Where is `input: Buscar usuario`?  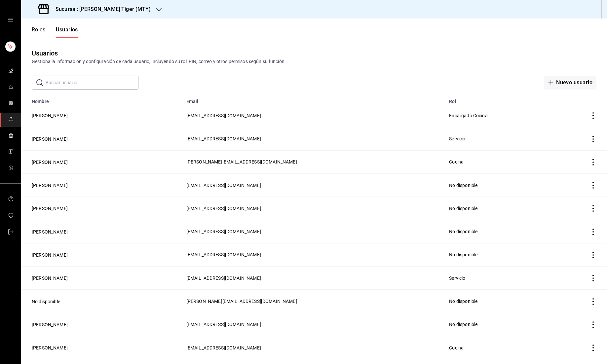
input: Buscar usuario is located at coordinates (92, 82).